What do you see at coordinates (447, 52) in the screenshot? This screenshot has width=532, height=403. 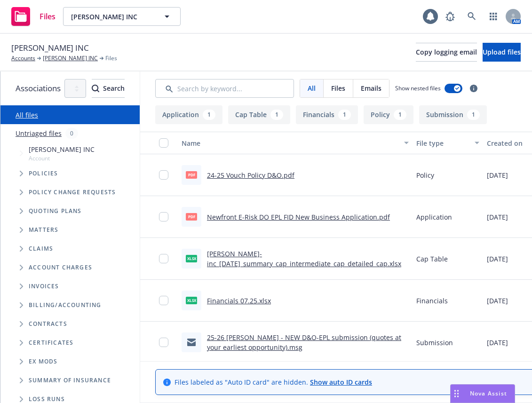 I see `span: Copy logging email` at bounding box center [447, 52].